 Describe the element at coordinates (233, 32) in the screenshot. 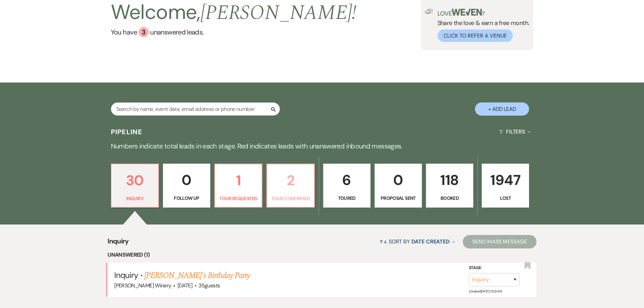

I see `a: You have 3 unanswered leads.` at that location.